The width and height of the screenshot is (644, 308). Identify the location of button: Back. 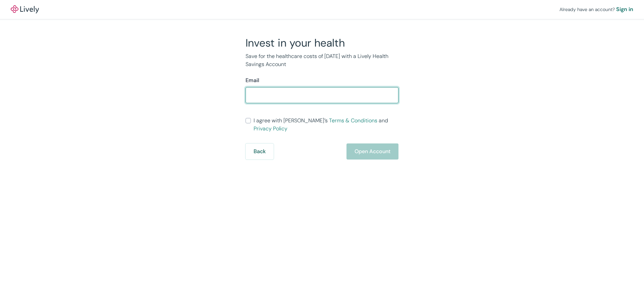
(260, 152).